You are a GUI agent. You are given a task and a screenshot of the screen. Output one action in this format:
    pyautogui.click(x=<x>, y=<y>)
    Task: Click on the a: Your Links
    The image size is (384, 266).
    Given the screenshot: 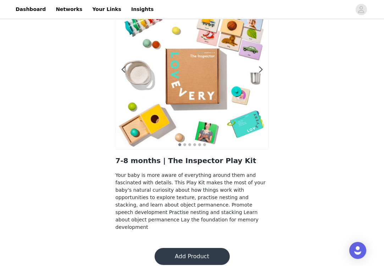 What is the action you would take?
    pyautogui.click(x=107, y=9)
    